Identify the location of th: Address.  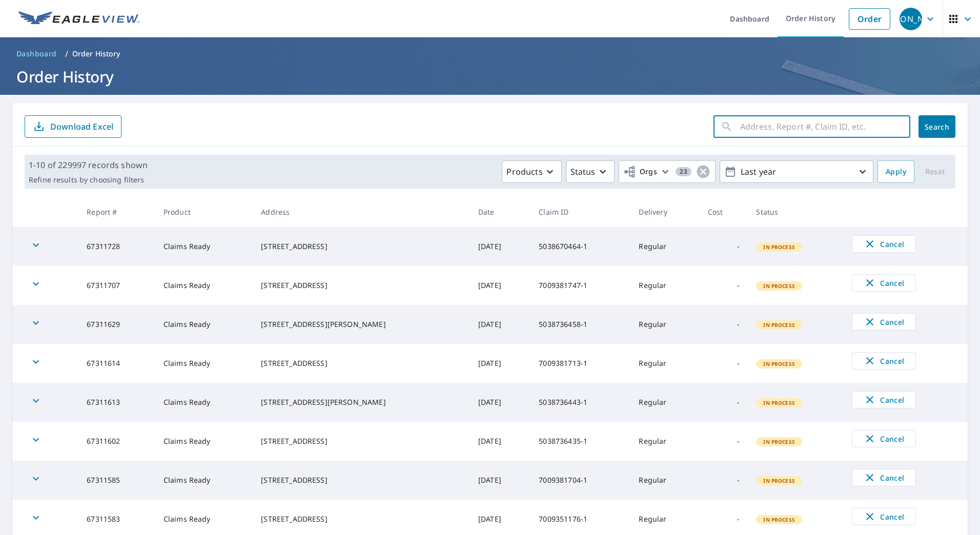
(361, 212).